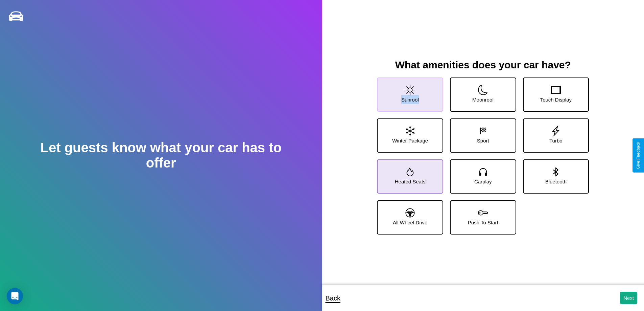  What do you see at coordinates (410, 181) in the screenshot?
I see `p: Heated Seats` at bounding box center [410, 181].